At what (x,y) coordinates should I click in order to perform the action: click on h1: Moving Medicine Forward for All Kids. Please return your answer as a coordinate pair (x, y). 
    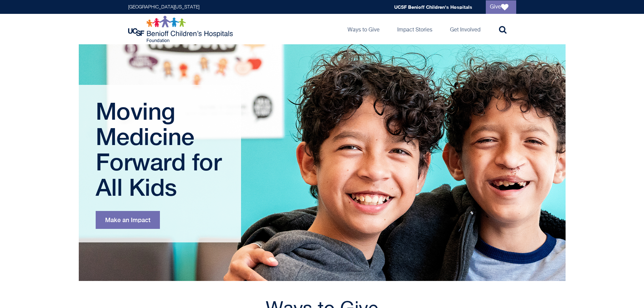
    Looking at the image, I should click on (161, 149).